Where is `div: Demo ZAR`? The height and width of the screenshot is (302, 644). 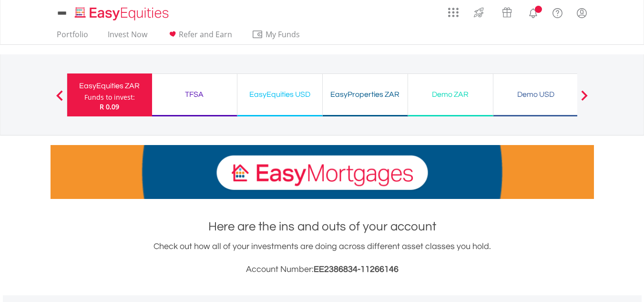 div: Demo ZAR is located at coordinates (451, 95).